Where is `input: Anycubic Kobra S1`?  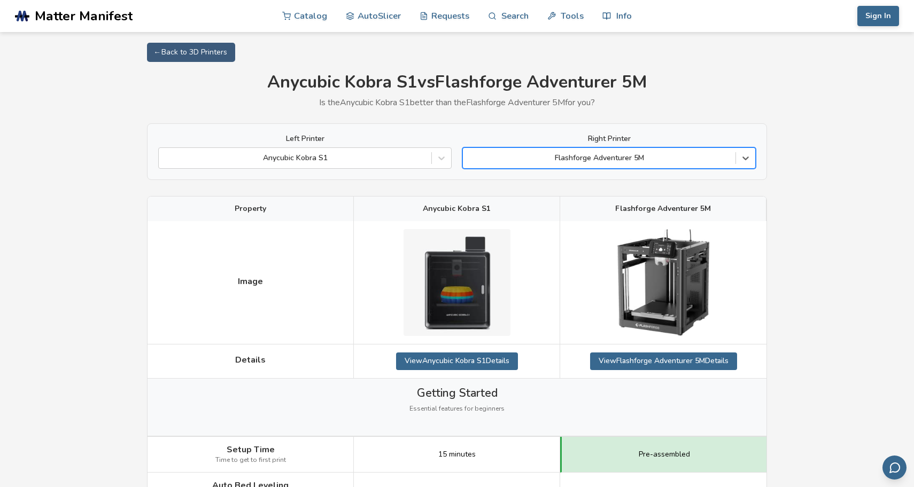 input: Anycubic Kobra S1 is located at coordinates (165, 158).